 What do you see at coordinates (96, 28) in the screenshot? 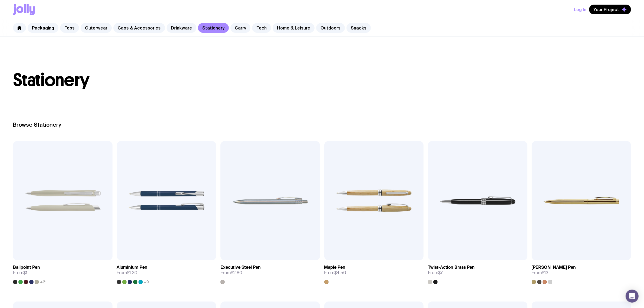
I see `a: Outerwear` at bounding box center [96, 28].